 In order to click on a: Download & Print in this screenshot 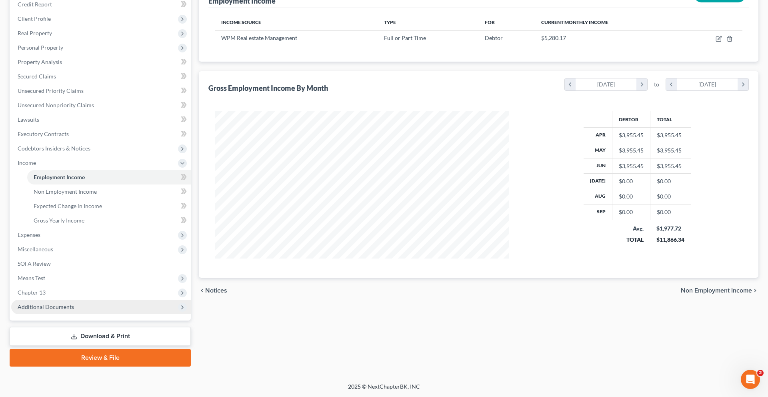, I will do `click(100, 336)`.